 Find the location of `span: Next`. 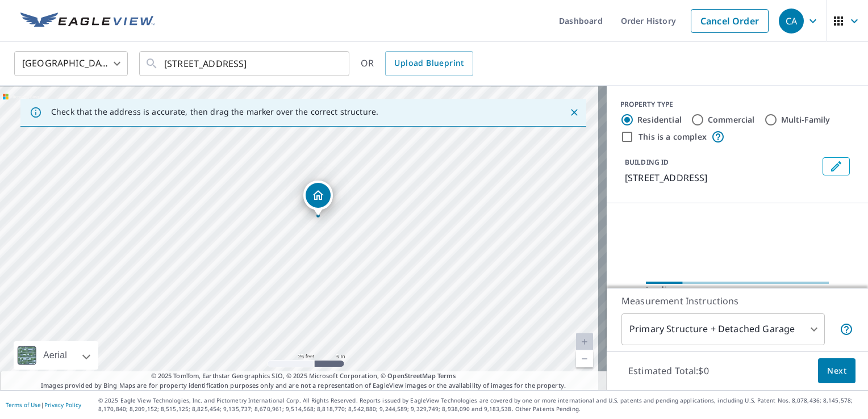

span: Next is located at coordinates (837, 370).